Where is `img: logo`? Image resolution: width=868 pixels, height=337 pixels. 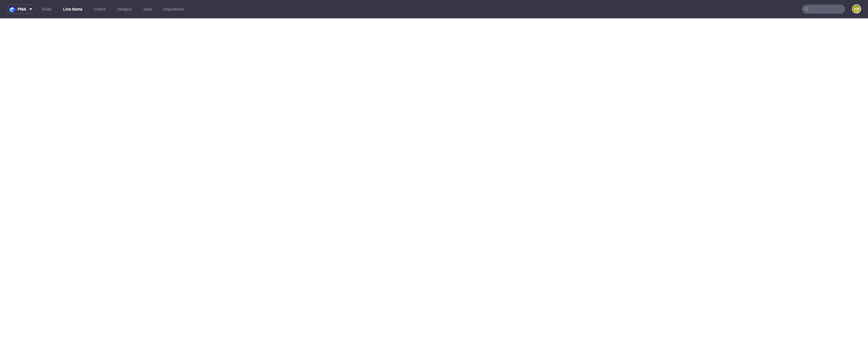
img: logo is located at coordinates (14, 9).